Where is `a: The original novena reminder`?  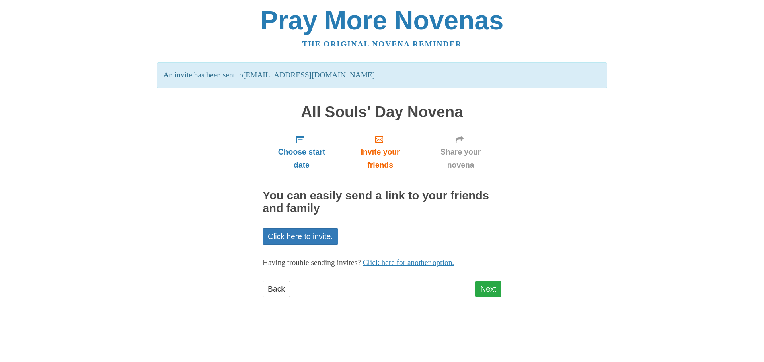
a: The original novena reminder is located at coordinates (382, 44).